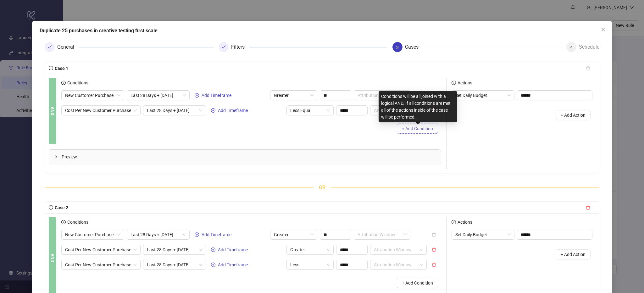 The image size is (644, 293). Describe the element at coordinates (56, 157) in the screenshot. I see `span: collapsed` at that location.